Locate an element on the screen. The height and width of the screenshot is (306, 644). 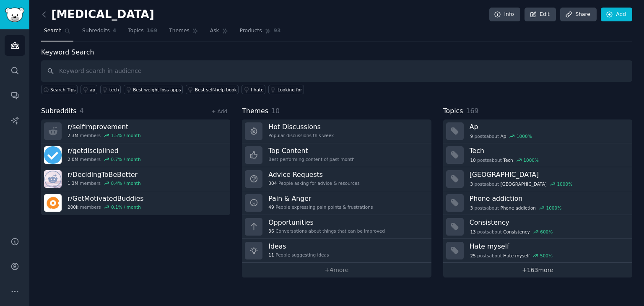
a: Ap9postsaboutAp1000% is located at coordinates (537, 131).